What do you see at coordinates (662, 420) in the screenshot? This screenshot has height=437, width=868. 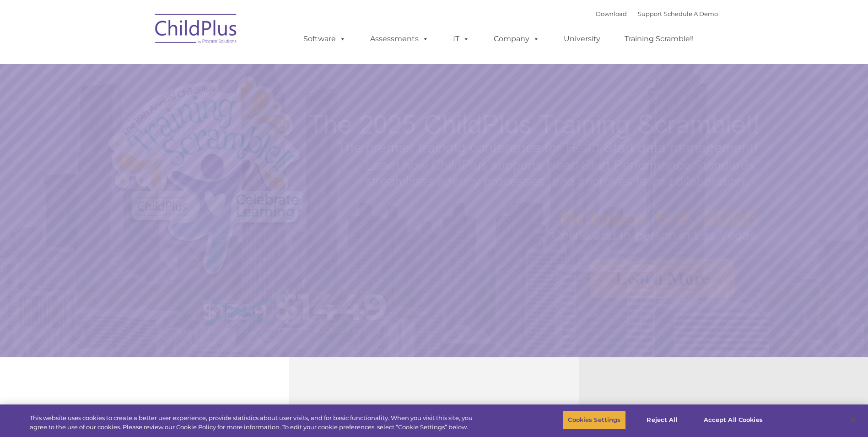 I see `button: Reject All` at bounding box center [662, 420].